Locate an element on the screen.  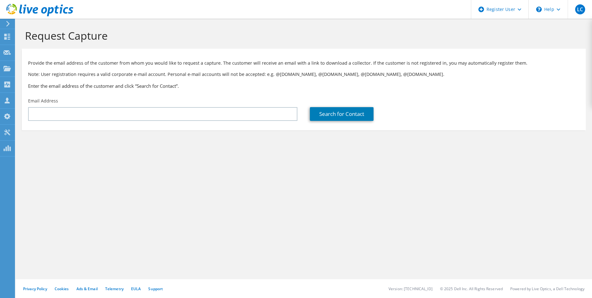
a: Ads & Email is located at coordinates (87, 288).